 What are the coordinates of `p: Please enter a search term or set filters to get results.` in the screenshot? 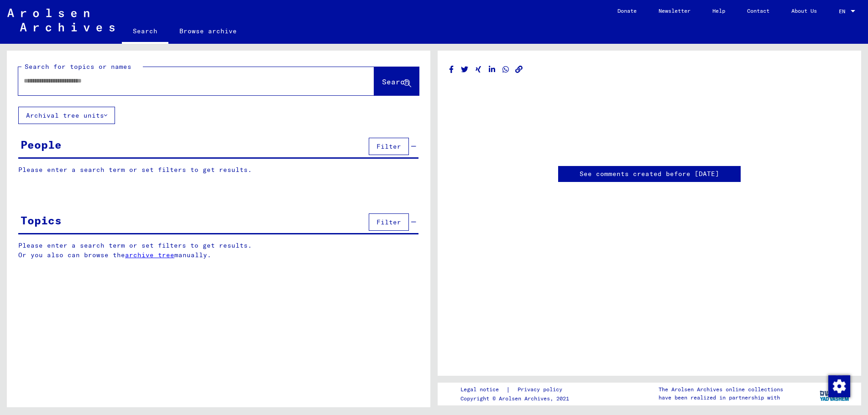 It's located at (218, 169).